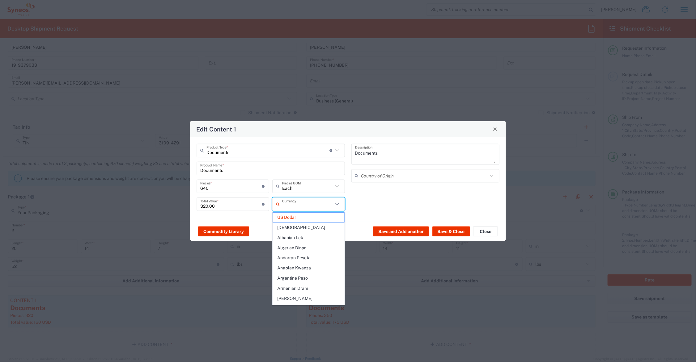  What do you see at coordinates (308, 288) in the screenshot?
I see `span: Armenian Dram` at bounding box center [308, 288].